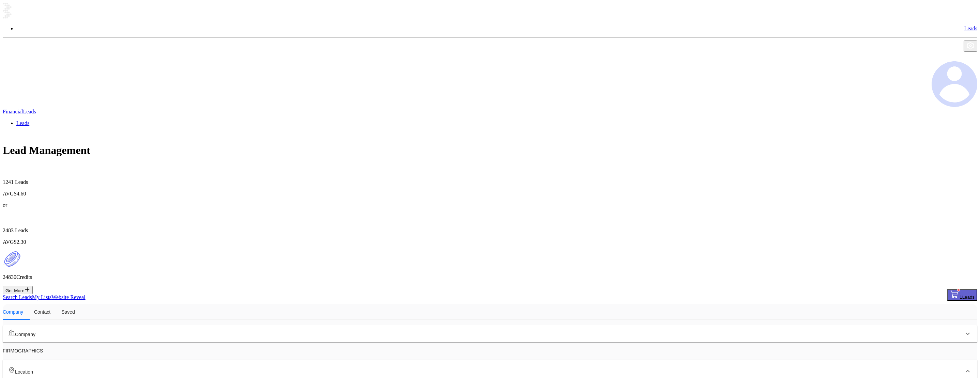  Describe the element at coordinates (970, 46) in the screenshot. I see `img: iconSetting` at that location.